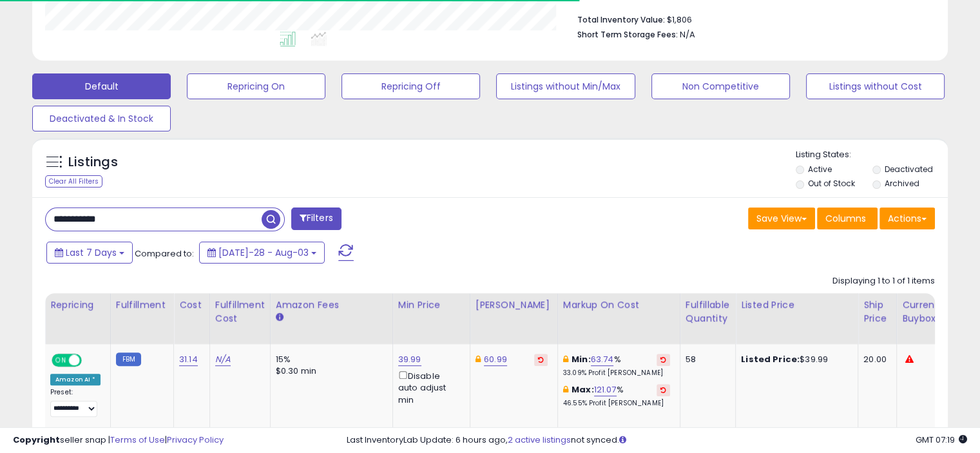  What do you see at coordinates (781, 218) in the screenshot?
I see `button: Save View` at bounding box center [781, 218].